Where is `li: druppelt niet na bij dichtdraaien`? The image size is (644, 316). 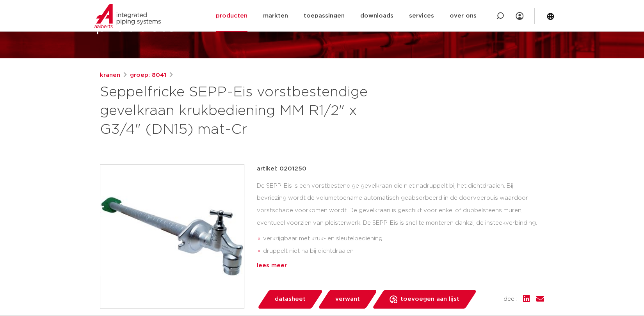 li: druppelt niet na bij dichtdraaien is located at coordinates (404, 251).